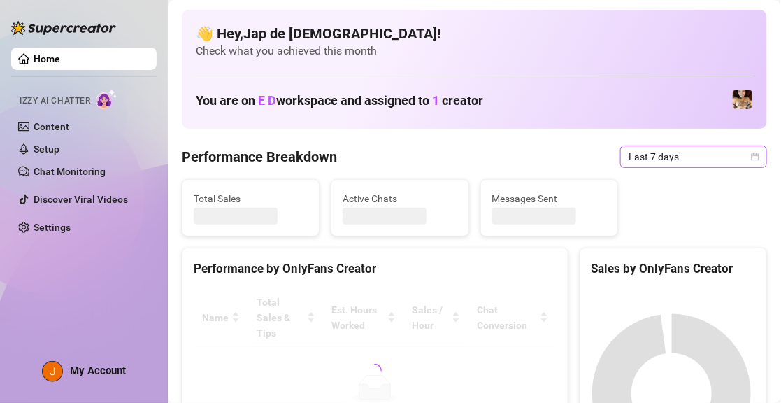 This screenshot has width=781, height=403. What do you see at coordinates (694, 157) in the screenshot?
I see `span: Last 7 days` at bounding box center [694, 157].